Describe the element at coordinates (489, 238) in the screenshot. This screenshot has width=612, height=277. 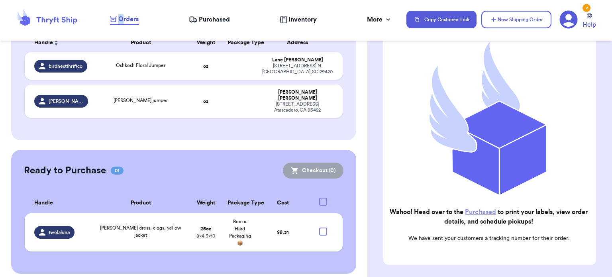
I see `p: We have sent your customers a tracking number for their order.` at that location.